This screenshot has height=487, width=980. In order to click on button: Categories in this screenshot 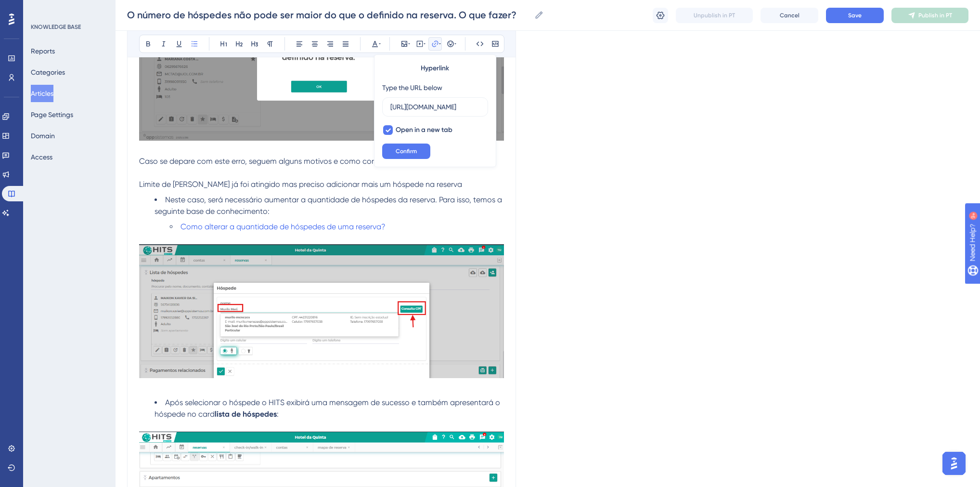, I will do `click(48, 72)`.